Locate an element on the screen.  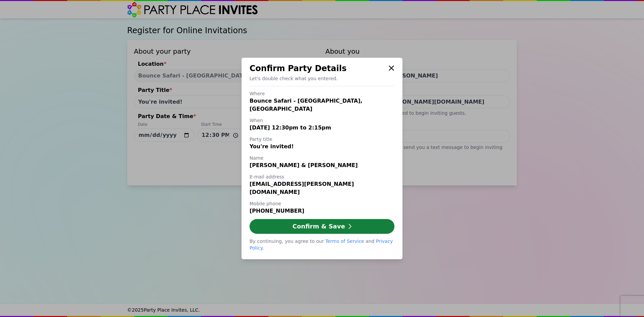
div: You're invited! is located at coordinates (322, 146).